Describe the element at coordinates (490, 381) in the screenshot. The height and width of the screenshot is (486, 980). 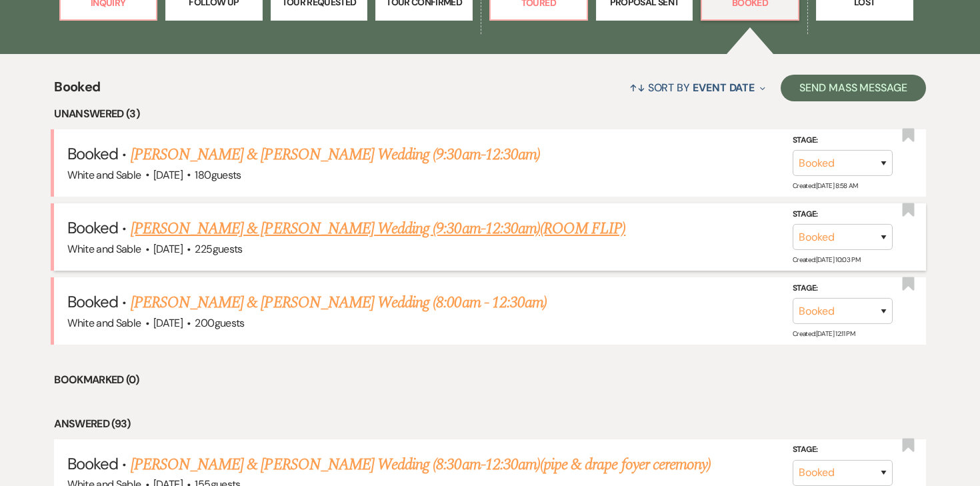
I see `li: Bookmarked (0)` at that location.